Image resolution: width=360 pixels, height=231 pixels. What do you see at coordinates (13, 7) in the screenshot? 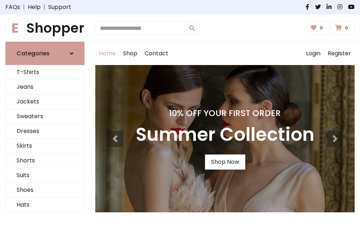
I see `a: FAQs` at bounding box center [13, 7].